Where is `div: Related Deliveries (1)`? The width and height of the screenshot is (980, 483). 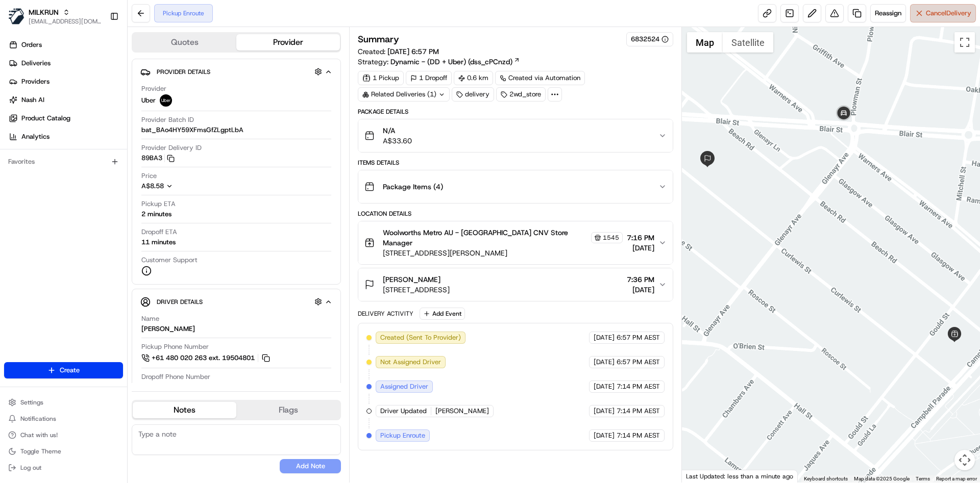
div: Related Deliveries (1) is located at coordinates (404, 95).